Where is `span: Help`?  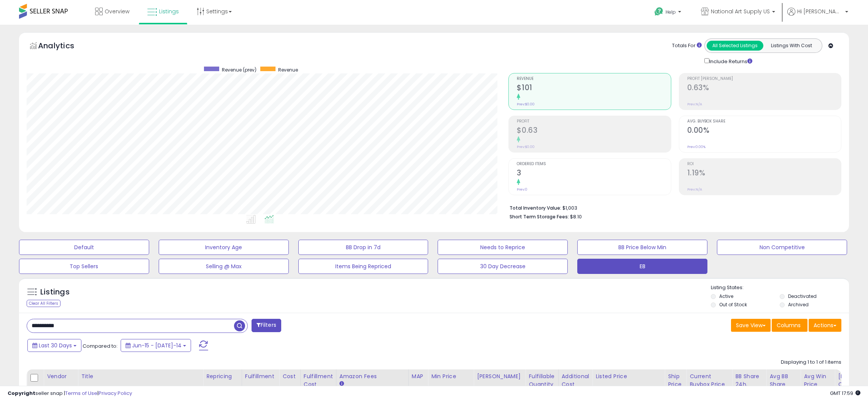
span: Help is located at coordinates (671, 12).